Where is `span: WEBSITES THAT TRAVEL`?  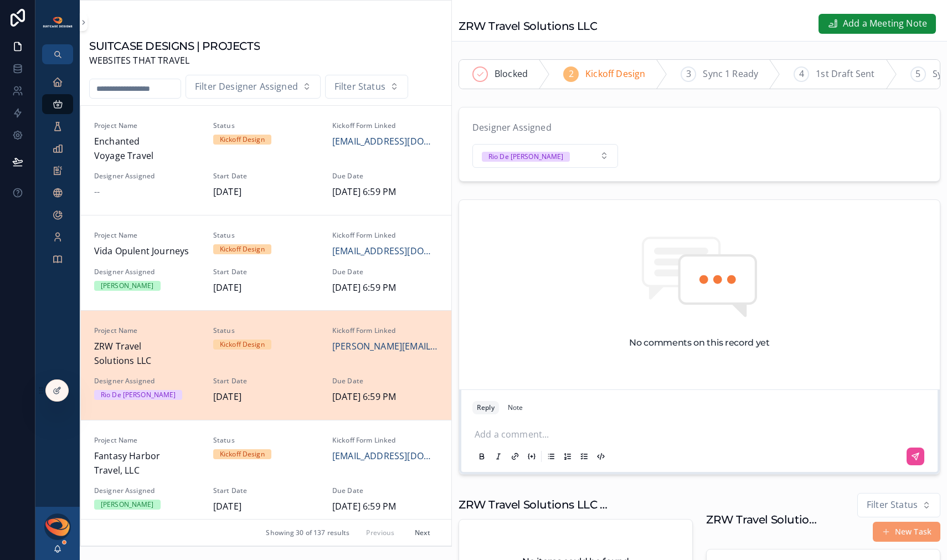
span: WEBSITES THAT TRAVEL is located at coordinates (174, 61).